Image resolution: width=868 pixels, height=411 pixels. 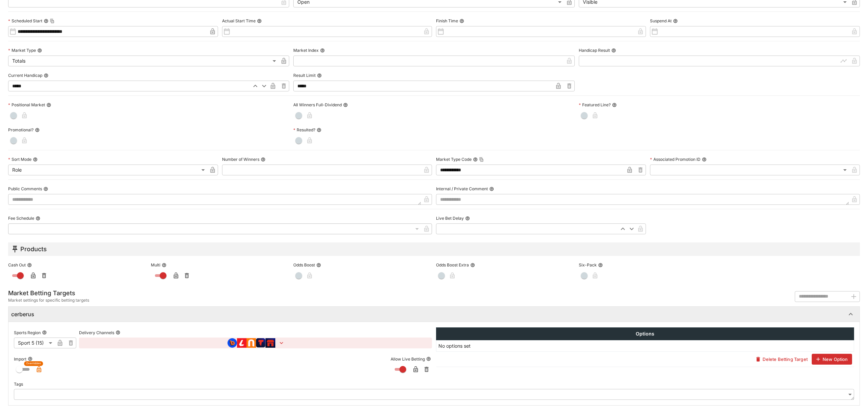 What do you see at coordinates (17, 265) in the screenshot?
I see `p: Cash Out` at bounding box center [17, 265].